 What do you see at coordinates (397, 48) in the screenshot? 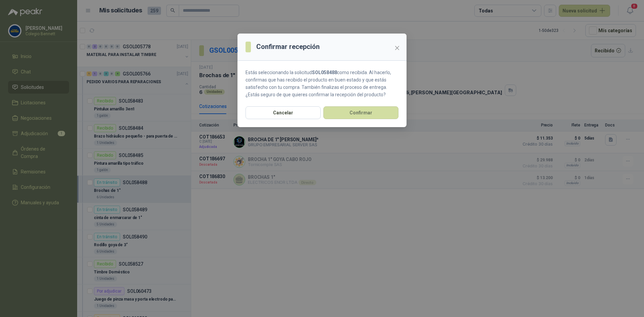
I see `button: Close` at bounding box center [397, 48].